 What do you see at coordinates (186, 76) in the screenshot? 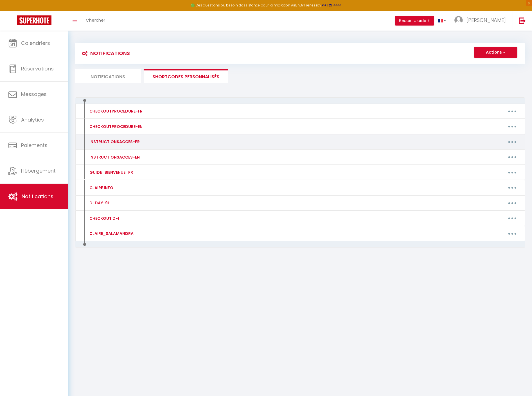
I see `li: SHORTCODES PERSONNALISÉS` at bounding box center [186, 76].